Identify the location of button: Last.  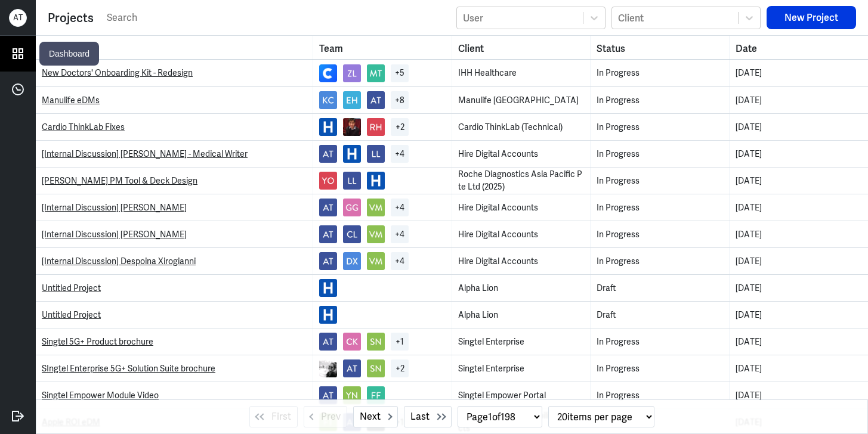
(428, 417).